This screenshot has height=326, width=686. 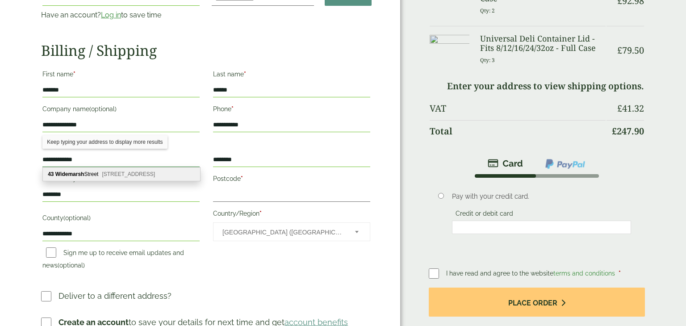 I want to click on th: VAT, so click(x=517, y=108).